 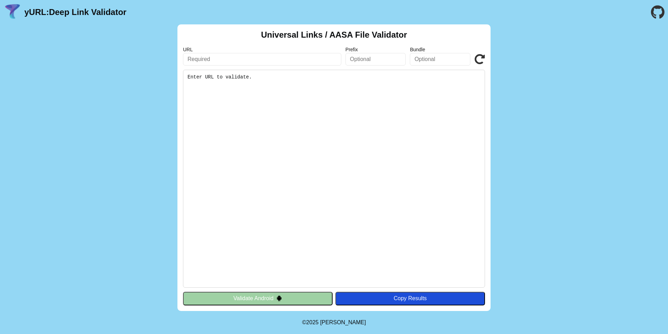 What do you see at coordinates (343, 322) in the screenshot?
I see `a: Michael Ibragimchayev's Personal Site` at bounding box center [343, 322].